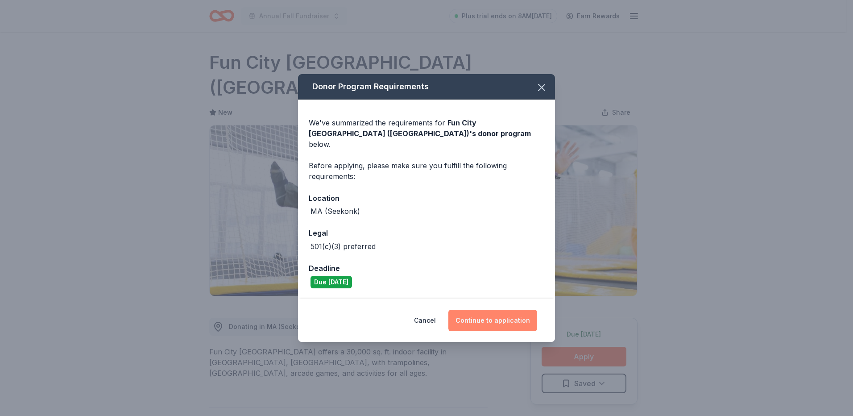 This screenshot has height=416, width=853. What do you see at coordinates (493, 321) in the screenshot?
I see `button: Continue to application` at bounding box center [493, 321].